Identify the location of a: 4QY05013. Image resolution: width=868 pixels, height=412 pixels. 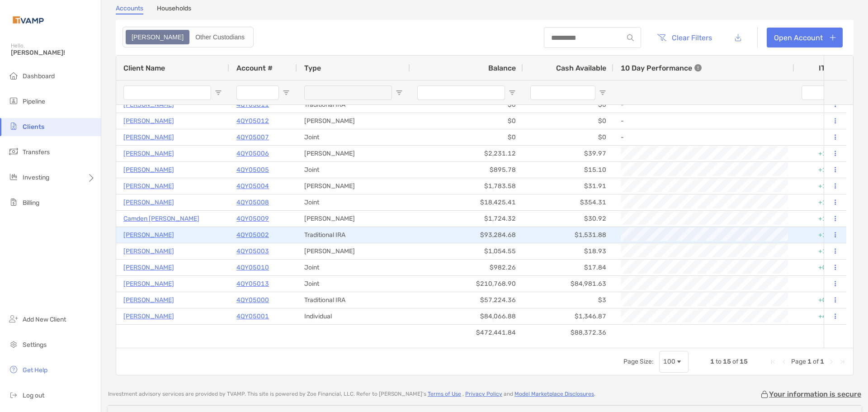
(252, 284).